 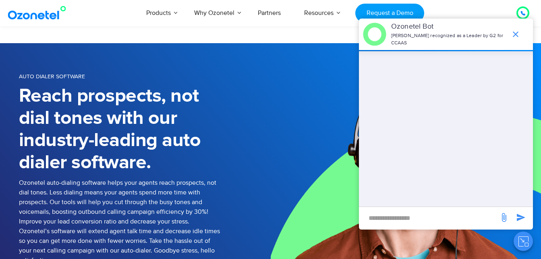 What do you see at coordinates (449, 27) in the screenshot?
I see `p: Ozonetel Bot` at bounding box center [449, 27].